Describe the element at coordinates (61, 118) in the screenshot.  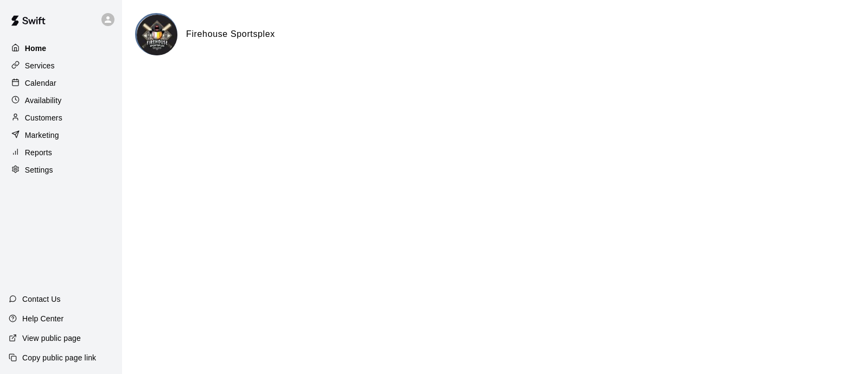
I see `div: Customers` at that location.